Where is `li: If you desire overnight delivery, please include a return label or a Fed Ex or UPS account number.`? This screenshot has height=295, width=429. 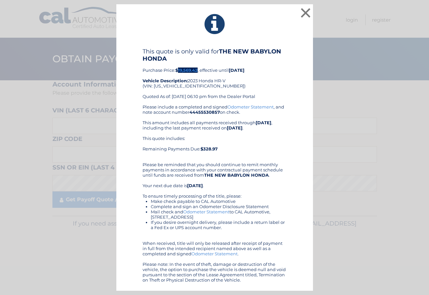 li: If you desire overnight delivery, please include a return label or a Fed Ex or UPS account number. is located at coordinates (219, 225).